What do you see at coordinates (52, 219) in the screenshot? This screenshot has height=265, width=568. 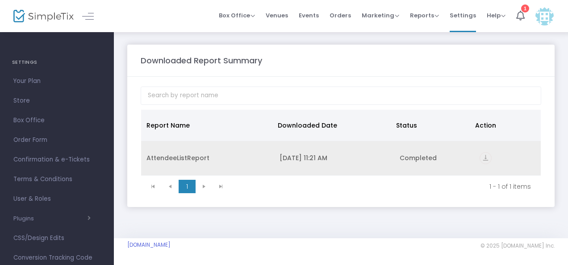 I see `button: Plugins` at bounding box center [52, 219].